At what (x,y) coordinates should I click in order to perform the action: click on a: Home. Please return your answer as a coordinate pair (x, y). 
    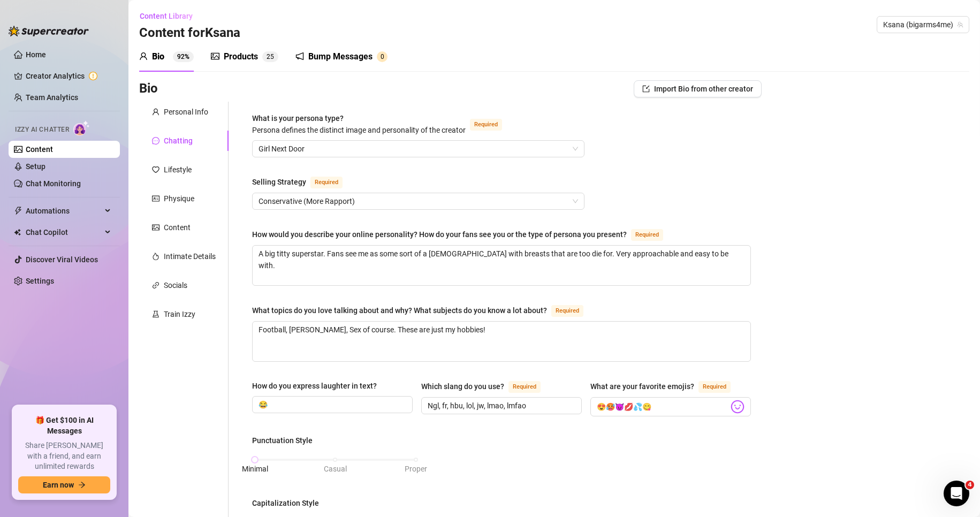
    Looking at the image, I should click on (36, 54).